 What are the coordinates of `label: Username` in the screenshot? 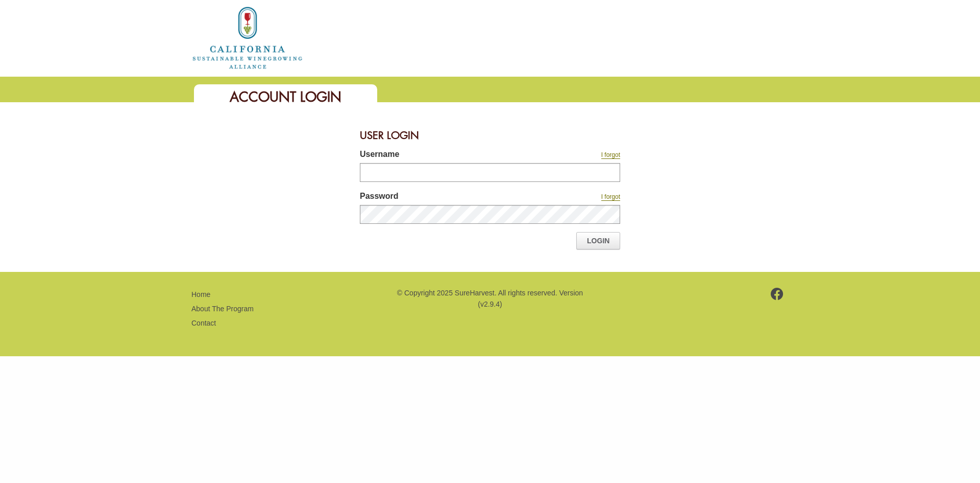 It's located at (444, 155).